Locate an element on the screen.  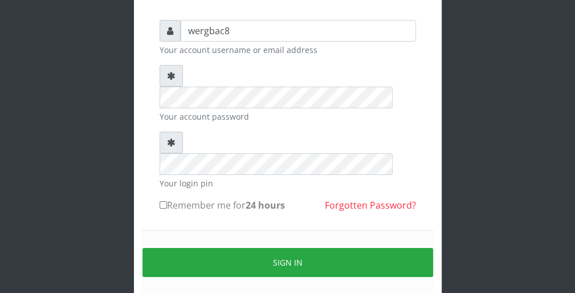
a: Forgotten Password? is located at coordinates (371, 205).